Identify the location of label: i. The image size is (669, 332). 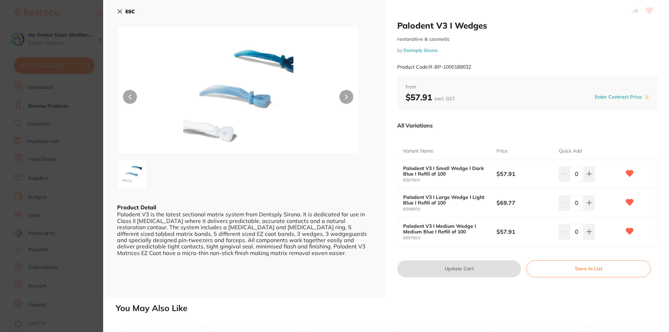
(647, 97).